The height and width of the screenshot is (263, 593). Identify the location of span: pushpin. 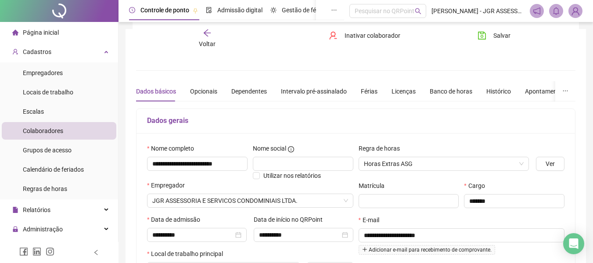
(195, 11).